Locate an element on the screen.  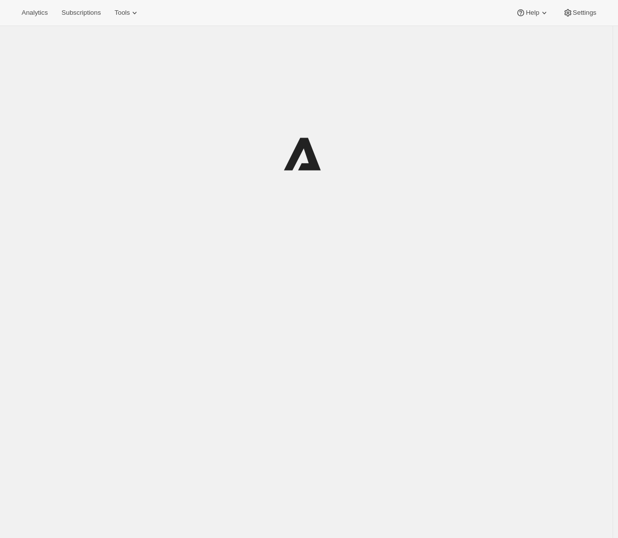
button: Subscriptions is located at coordinates (81, 13).